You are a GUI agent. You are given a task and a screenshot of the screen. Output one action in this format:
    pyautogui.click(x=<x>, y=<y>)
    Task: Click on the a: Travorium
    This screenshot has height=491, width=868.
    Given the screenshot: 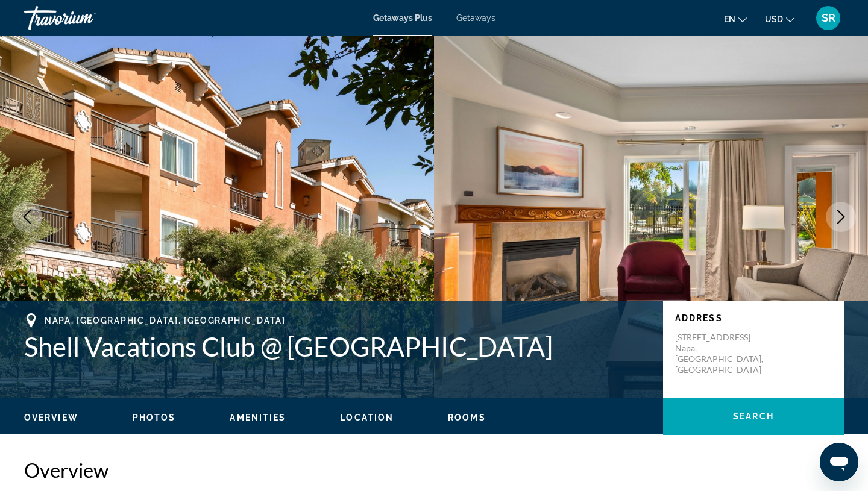 What is the action you would take?
    pyautogui.click(x=84, y=18)
    